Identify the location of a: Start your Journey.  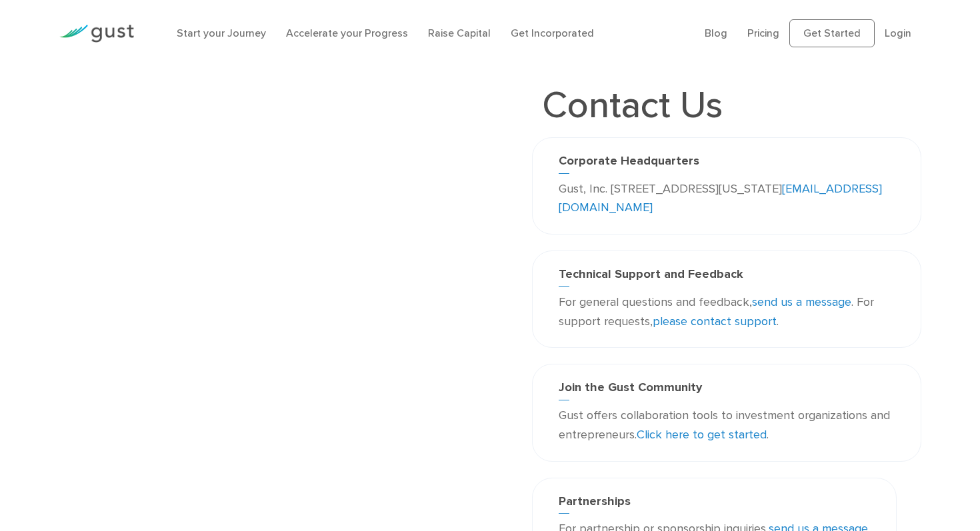
(222, 33).